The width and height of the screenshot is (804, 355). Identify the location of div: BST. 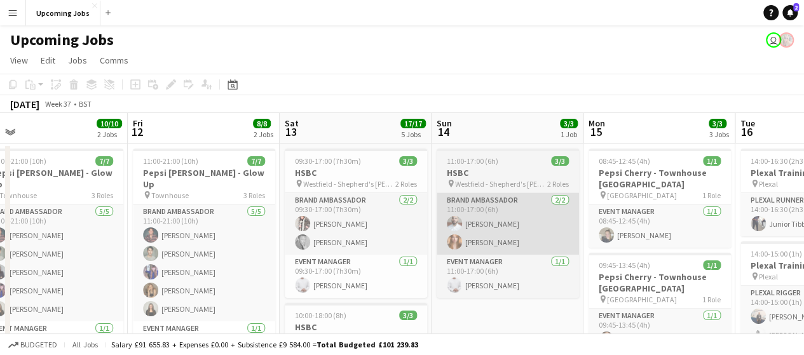
(85, 104).